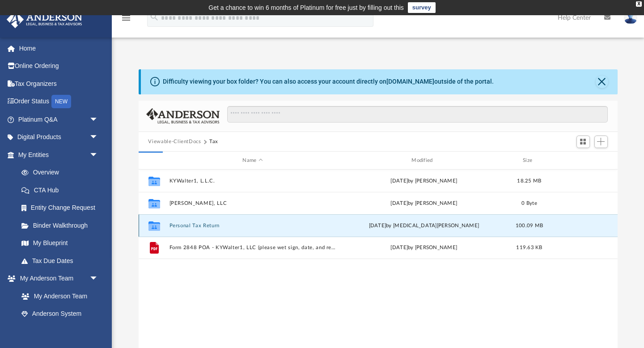  What do you see at coordinates (423, 161) in the screenshot?
I see `div: Modified` at bounding box center [423, 161].